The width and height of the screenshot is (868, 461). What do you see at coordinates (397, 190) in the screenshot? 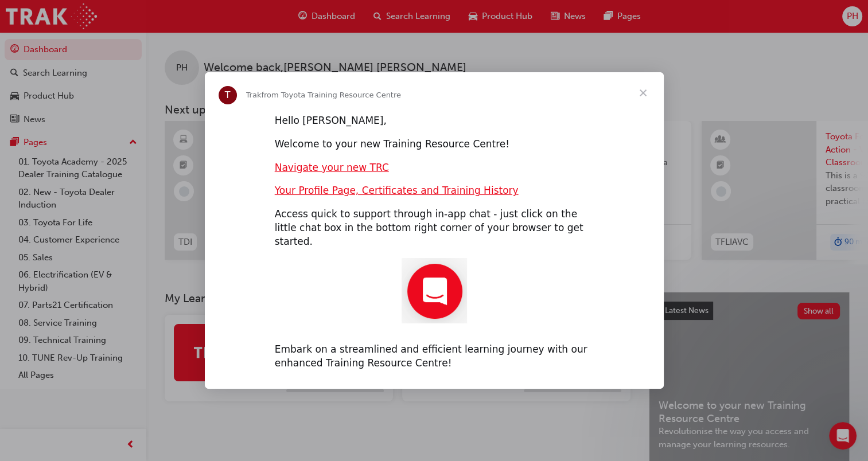
I see `a: Your Profile Page, Certificates and Training History` at bounding box center [397, 190].